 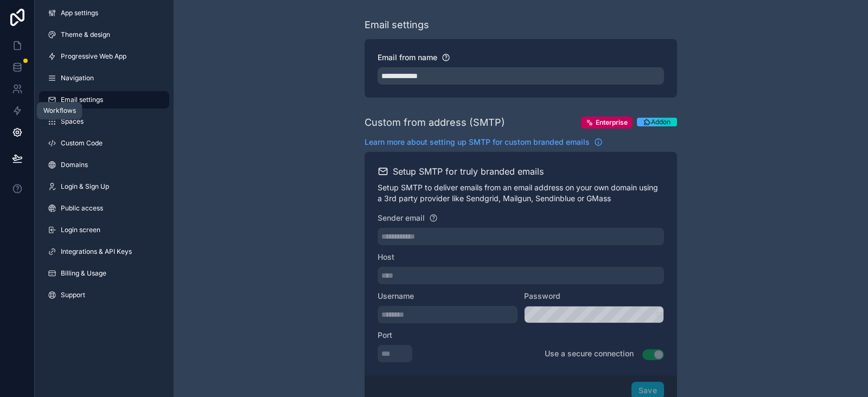 I want to click on span: Login & Sign Up, so click(x=85, y=186).